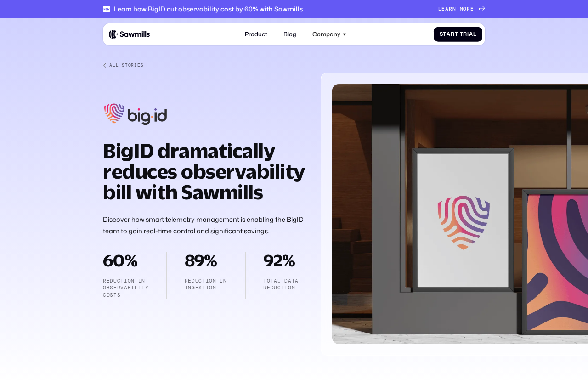 This screenshot has height=390, width=588. I want to click on span: i, so click(468, 34).